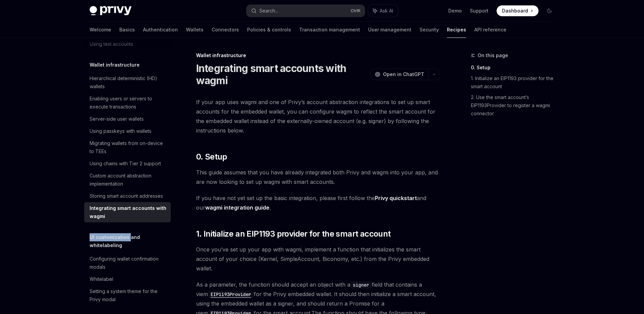  What do you see at coordinates (550, 11) in the screenshot?
I see `button: Toggle dark mode` at bounding box center [550, 11].